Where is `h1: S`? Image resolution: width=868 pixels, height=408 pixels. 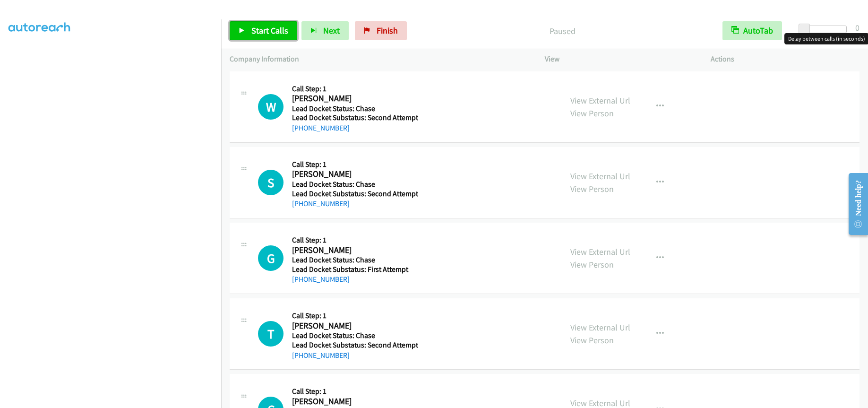 h1: S is located at coordinates (271, 182).